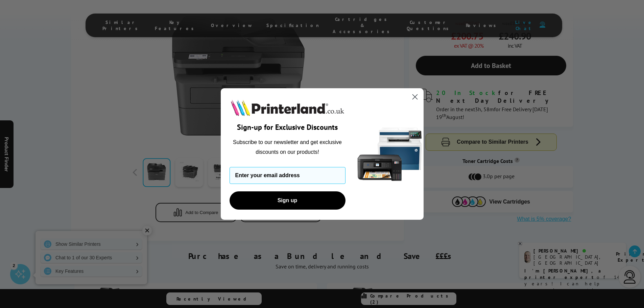 This screenshot has height=308, width=644. What do you see at coordinates (287, 108) in the screenshot?
I see `img: Printerland.co.uk` at bounding box center [287, 108].